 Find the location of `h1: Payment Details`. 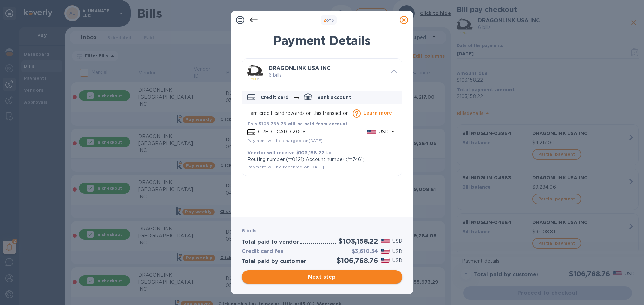

h1: Payment Details is located at coordinates (322, 41).